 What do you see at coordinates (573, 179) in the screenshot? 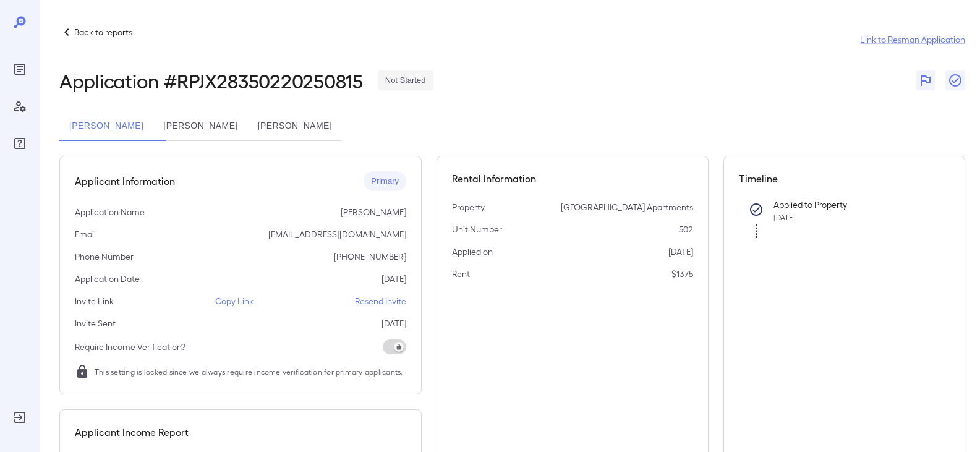
I see `h5: Rental Information` at bounding box center [573, 179].